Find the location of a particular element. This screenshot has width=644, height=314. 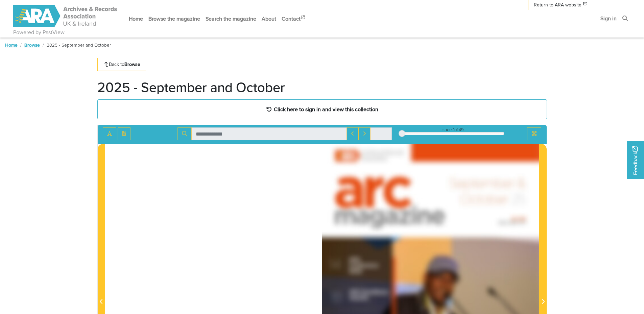

a: ARA - ARC Magazine | Powered by PastView logo is located at coordinates (66, 16).